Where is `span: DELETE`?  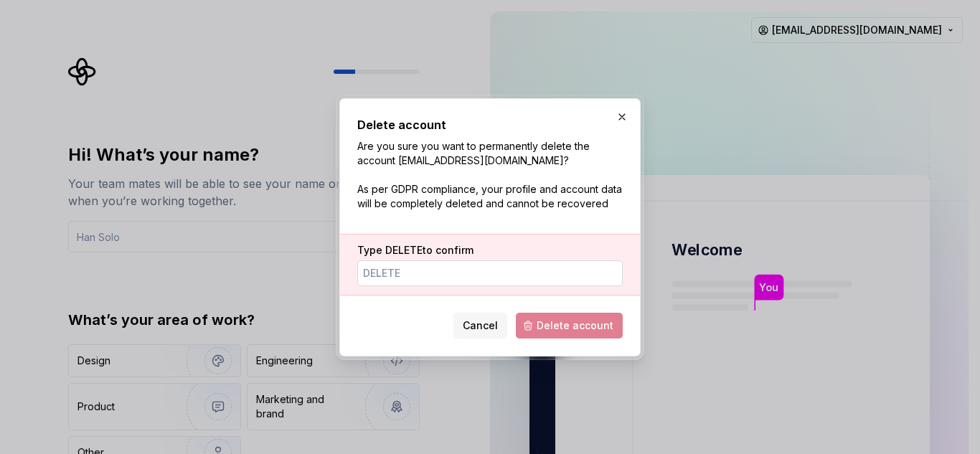
span: DELETE is located at coordinates (404, 249).